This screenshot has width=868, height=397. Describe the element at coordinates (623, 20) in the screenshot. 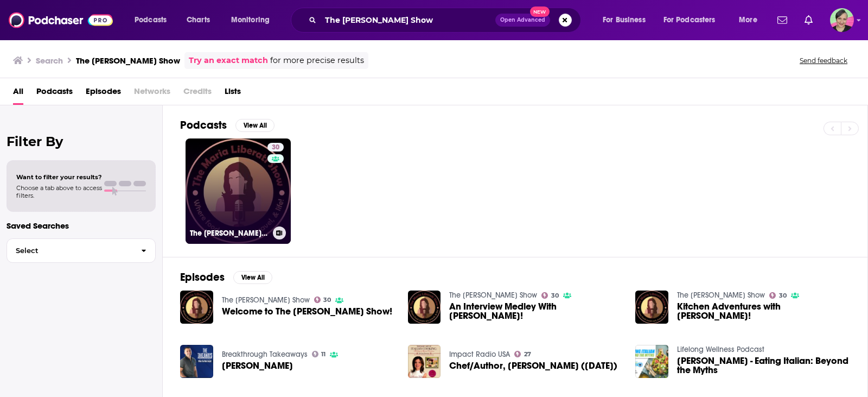

I see `span: For Business` at that location.